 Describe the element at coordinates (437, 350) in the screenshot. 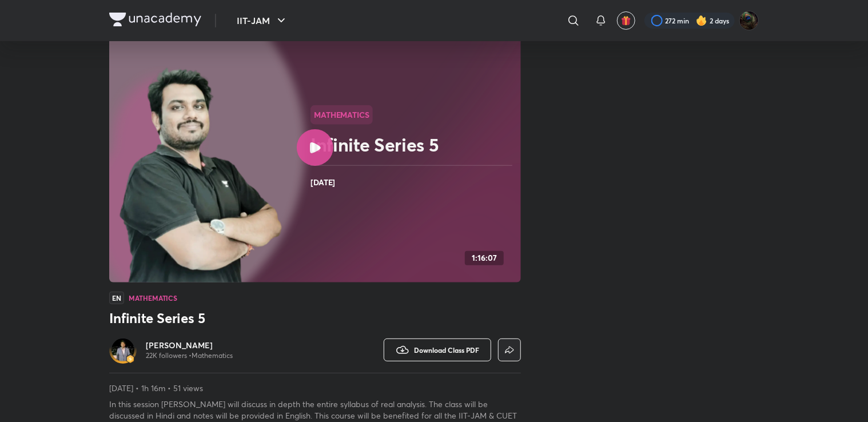

I see `button: Download Class PDF` at that location.